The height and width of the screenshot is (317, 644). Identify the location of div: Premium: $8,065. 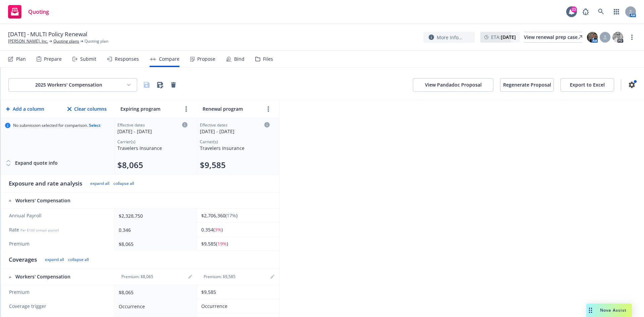
(137, 277).